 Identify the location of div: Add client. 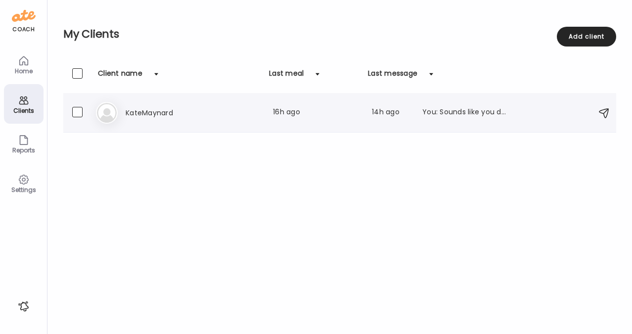
(587, 37).